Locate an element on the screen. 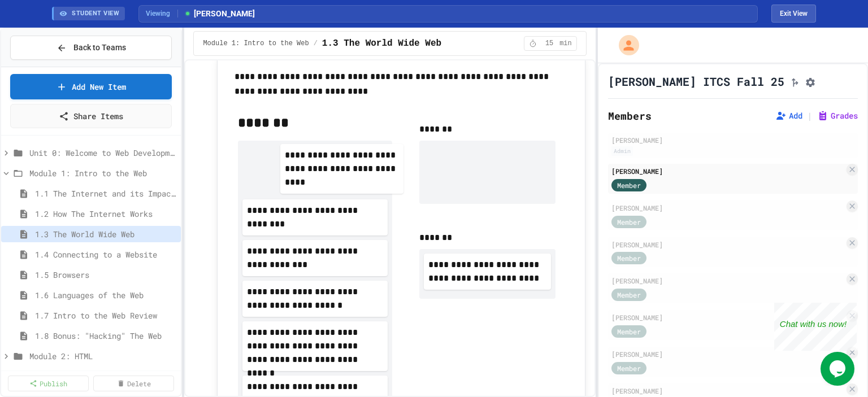  span: STUDENT VIEW is located at coordinates (96, 14).